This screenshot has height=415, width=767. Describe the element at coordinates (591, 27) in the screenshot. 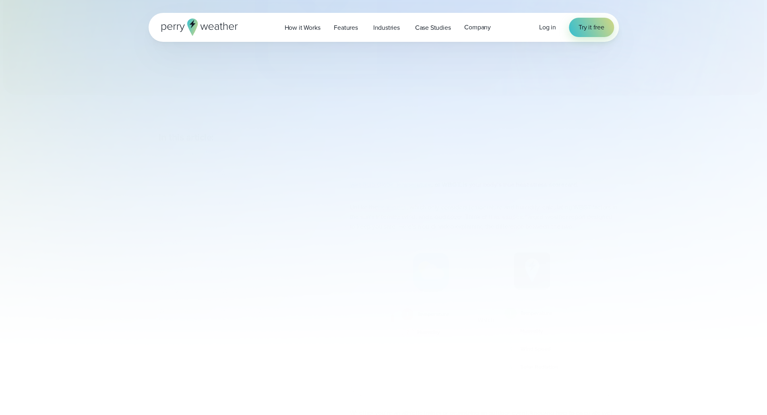

I see `span: Try it free` at that location.